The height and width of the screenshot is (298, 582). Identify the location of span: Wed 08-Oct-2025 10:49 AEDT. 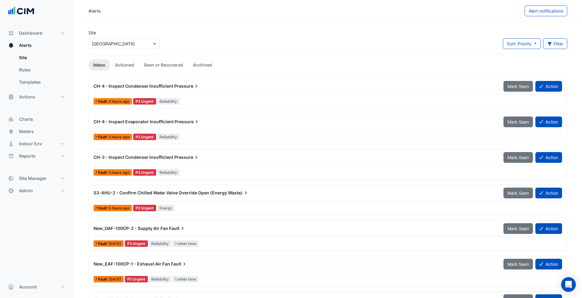
(119, 208).